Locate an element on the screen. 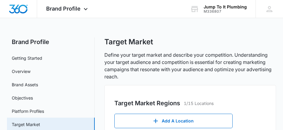 This screenshot has width=283, height=130. div: account name is located at coordinates (225, 7).